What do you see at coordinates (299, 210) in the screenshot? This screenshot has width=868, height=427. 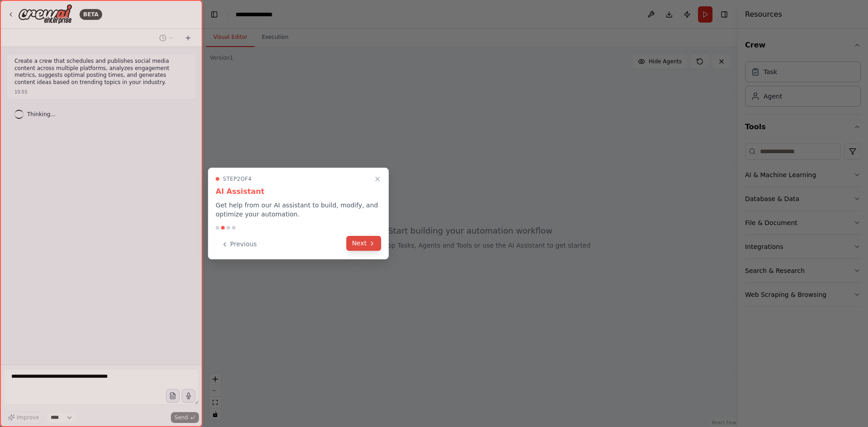 I see `p: Get help from our AI assistant to build, modify, and optimize your automation.` at bounding box center [299, 210].